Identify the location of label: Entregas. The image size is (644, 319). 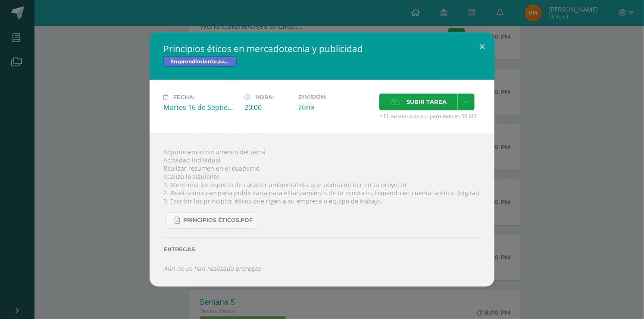
(322, 249).